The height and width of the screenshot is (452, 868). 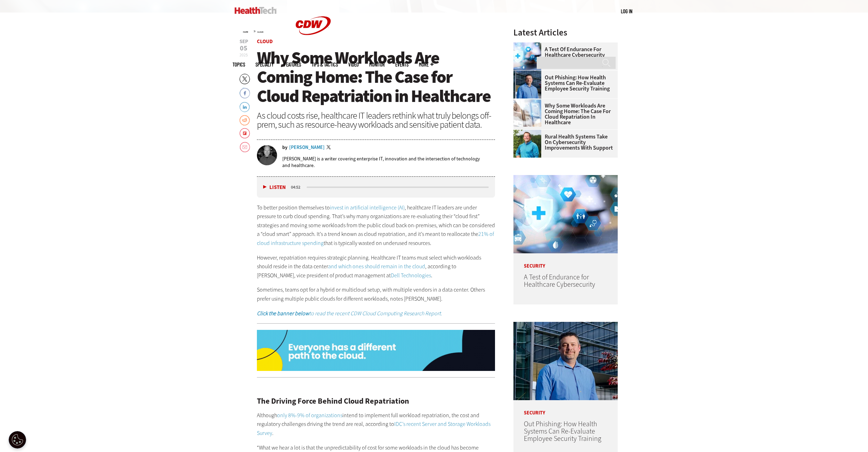 What do you see at coordinates (330, 148) in the screenshot?
I see `a: Twitter` at bounding box center [330, 148].